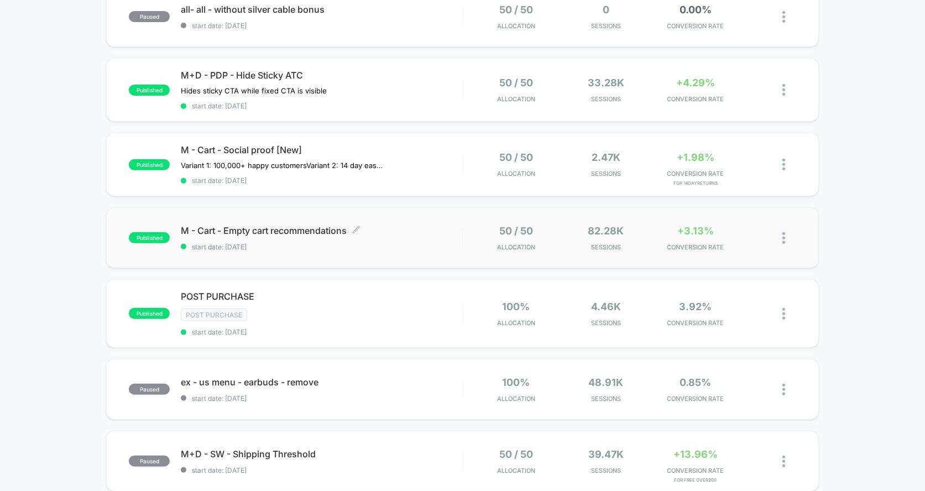 The image size is (925, 491). Describe the element at coordinates (696, 157) in the screenshot. I see `span: +1.98%` at that location.